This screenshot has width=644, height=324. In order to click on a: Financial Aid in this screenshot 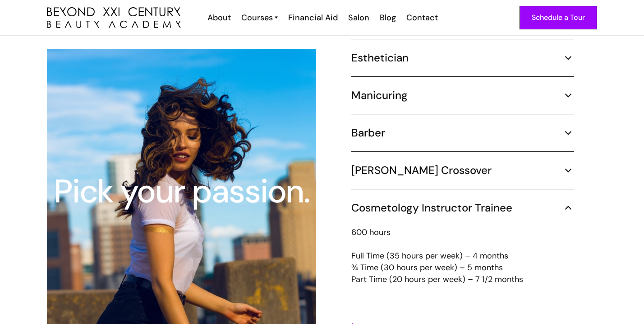, I will do `click(312, 18)`.